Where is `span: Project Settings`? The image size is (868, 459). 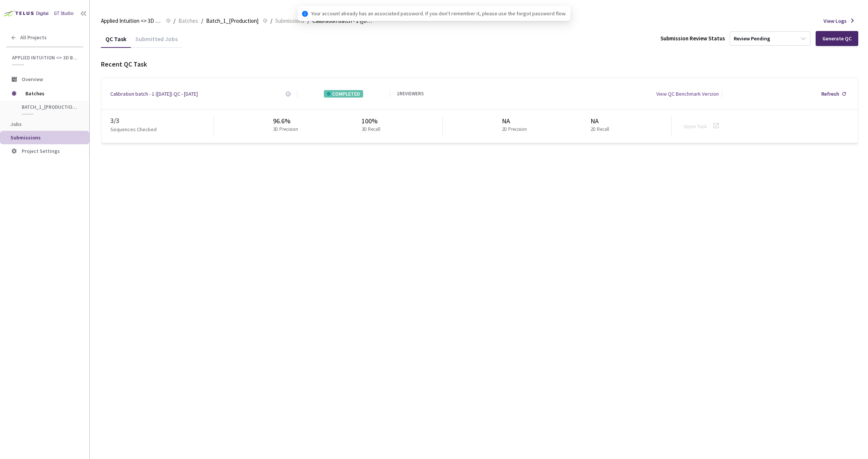
span: Project Settings is located at coordinates (40, 151).